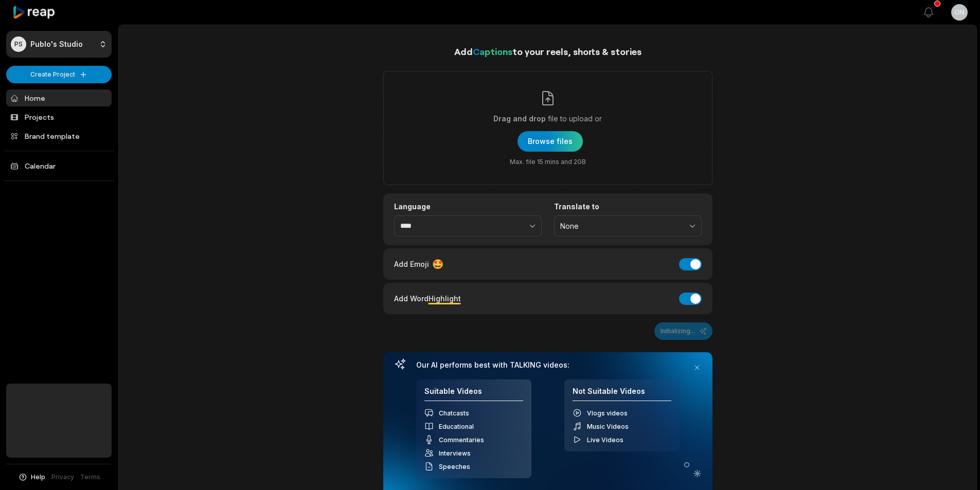 The width and height of the screenshot is (980, 490). I want to click on a: Home, so click(59, 98).